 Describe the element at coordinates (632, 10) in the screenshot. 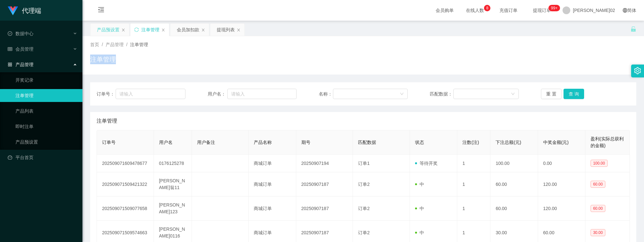

I see `font: 简体` at that location.